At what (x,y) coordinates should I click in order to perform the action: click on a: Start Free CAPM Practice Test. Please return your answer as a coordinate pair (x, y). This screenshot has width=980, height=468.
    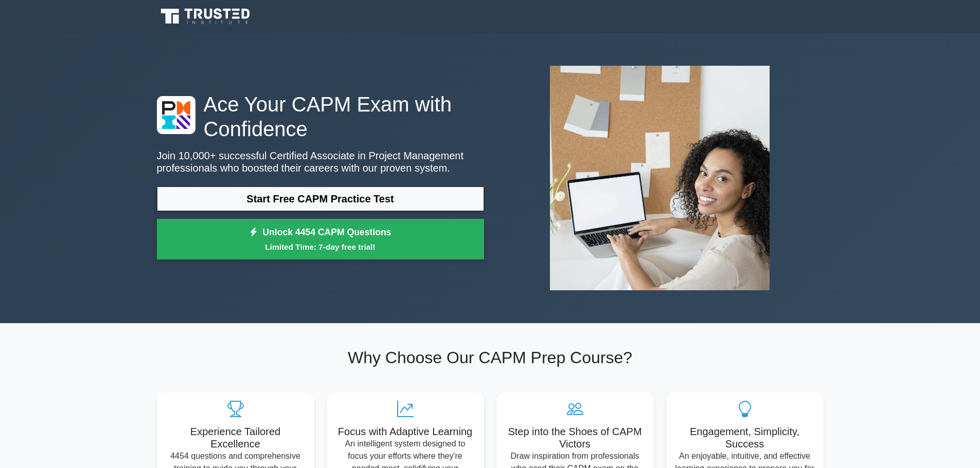
    Looking at the image, I should click on (321, 199).